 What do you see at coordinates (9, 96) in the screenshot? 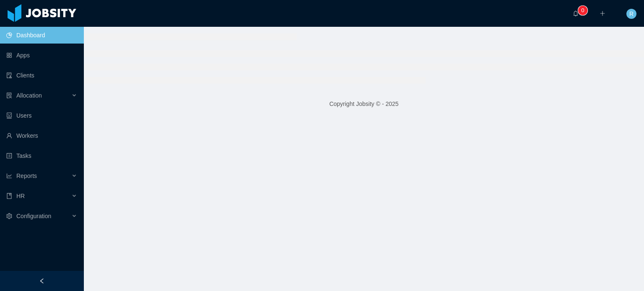
I see `i: icon: solution` at bounding box center [9, 96].